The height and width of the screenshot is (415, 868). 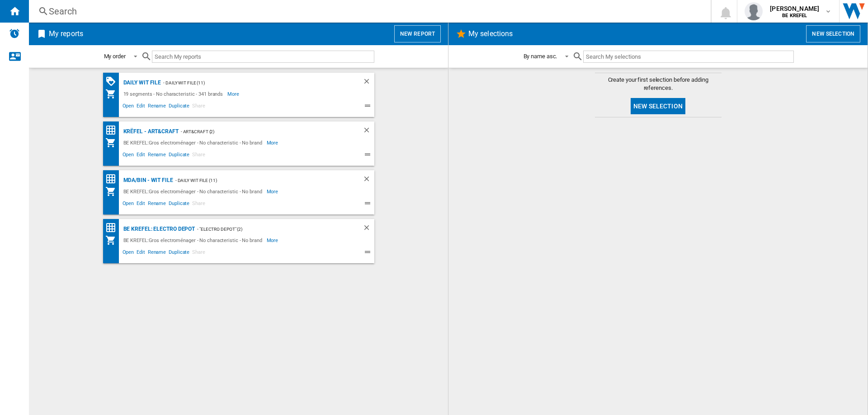 What do you see at coordinates (158, 229) in the screenshot?
I see `div: BE KREFEL: Electro depot` at bounding box center [158, 229].